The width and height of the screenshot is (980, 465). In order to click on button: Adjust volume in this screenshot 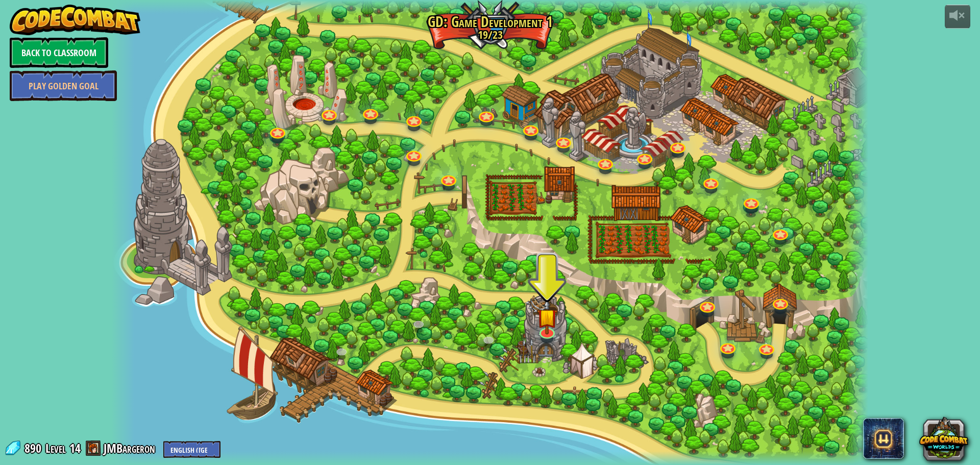, I will do `click(958, 16)`.